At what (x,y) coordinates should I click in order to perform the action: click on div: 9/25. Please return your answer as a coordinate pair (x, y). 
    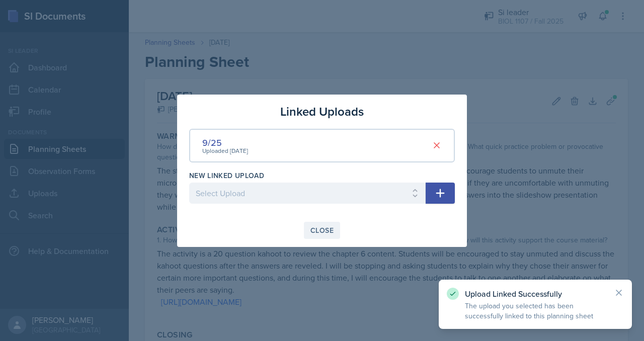
    Looking at the image, I should click on (225, 143).